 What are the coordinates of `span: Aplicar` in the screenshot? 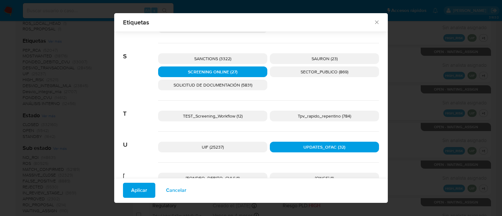 It's located at (139, 190).